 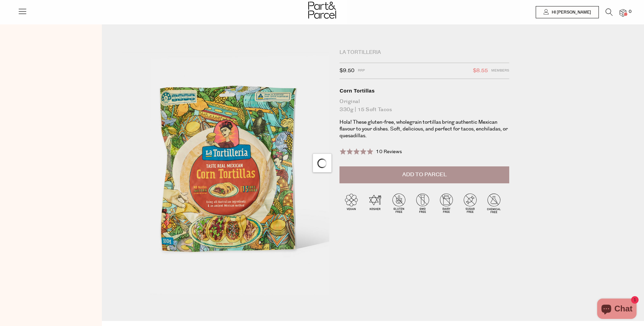 I want to click on span: $8.55, so click(x=481, y=71).